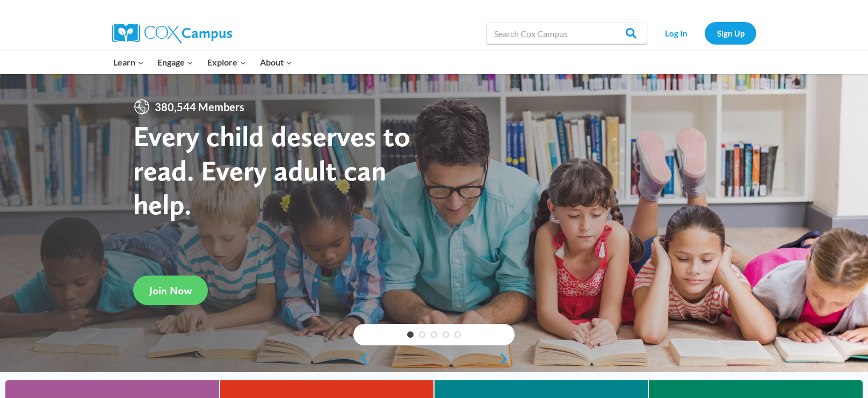 The height and width of the screenshot is (398, 868). Describe the element at coordinates (675, 33) in the screenshot. I see `a: Log In` at that location.